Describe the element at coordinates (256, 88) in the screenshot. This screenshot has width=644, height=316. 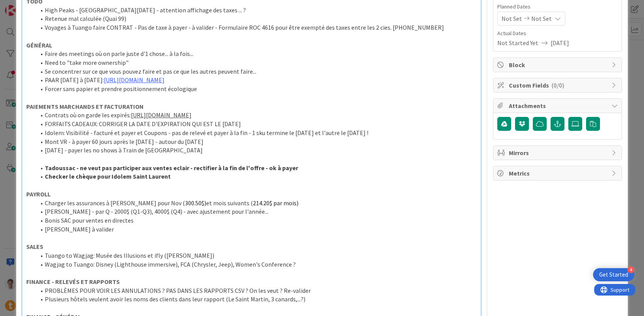
I see `li: Forcer sans papier et prendre positionnement écologique` at that location.